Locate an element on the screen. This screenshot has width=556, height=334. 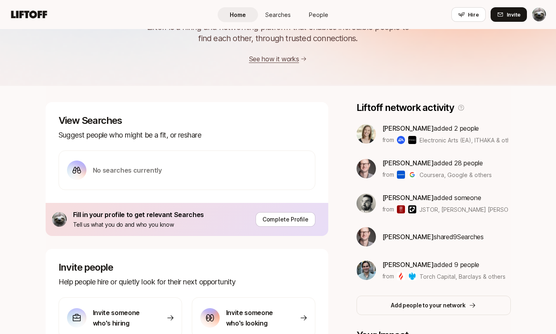
button: Minjeong Kim is located at coordinates (539, 15).